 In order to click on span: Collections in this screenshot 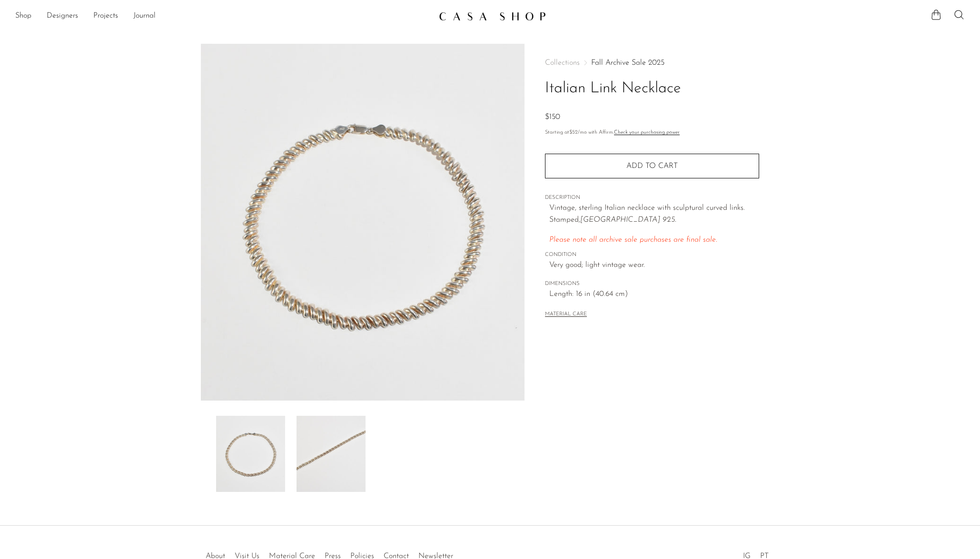, I will do `click(562, 63)`.